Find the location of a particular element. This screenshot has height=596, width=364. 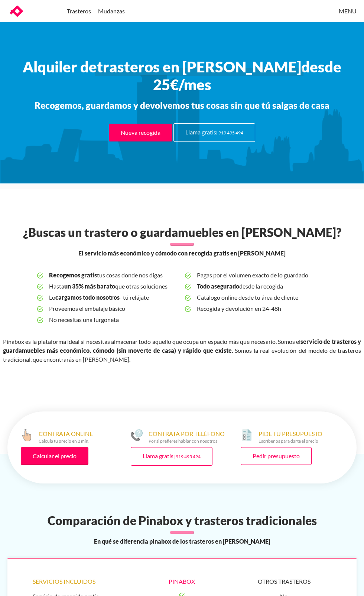

span: Catálogo online desde tu área de cliente is located at coordinates (261, 298).